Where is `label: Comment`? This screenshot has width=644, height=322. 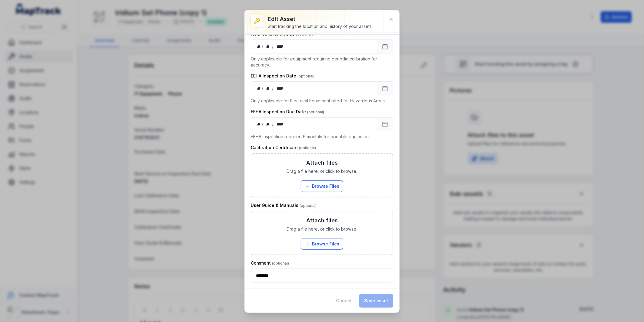
label: Comment is located at coordinates (270, 263).